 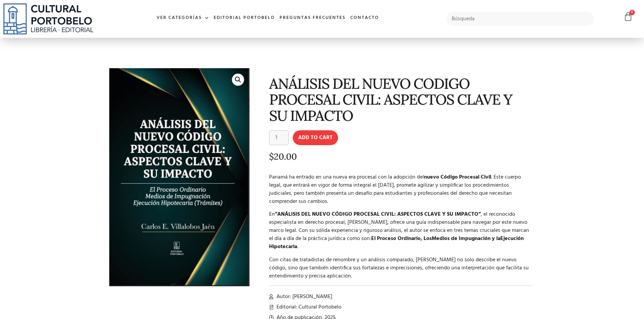 What do you see at coordinates (628, 17) in the screenshot?
I see `a: 0` at bounding box center [628, 17].